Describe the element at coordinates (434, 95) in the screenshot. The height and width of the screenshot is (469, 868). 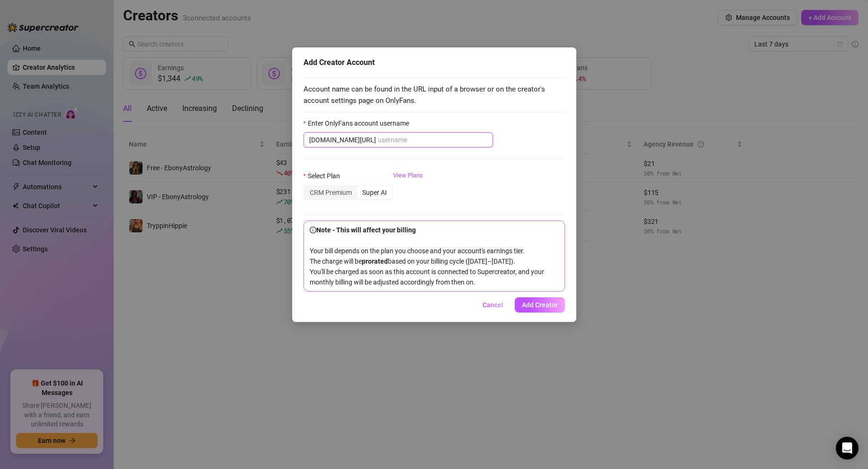
I see `span: Account name can be found in the URL input of a browser or on the creator's account settings page...` at that location.